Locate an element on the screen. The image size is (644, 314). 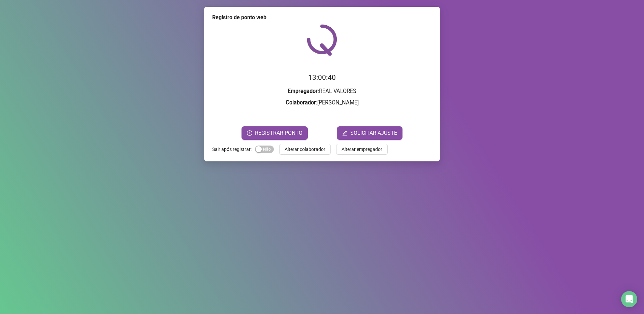
span: clock-circle is located at coordinates (250, 133).